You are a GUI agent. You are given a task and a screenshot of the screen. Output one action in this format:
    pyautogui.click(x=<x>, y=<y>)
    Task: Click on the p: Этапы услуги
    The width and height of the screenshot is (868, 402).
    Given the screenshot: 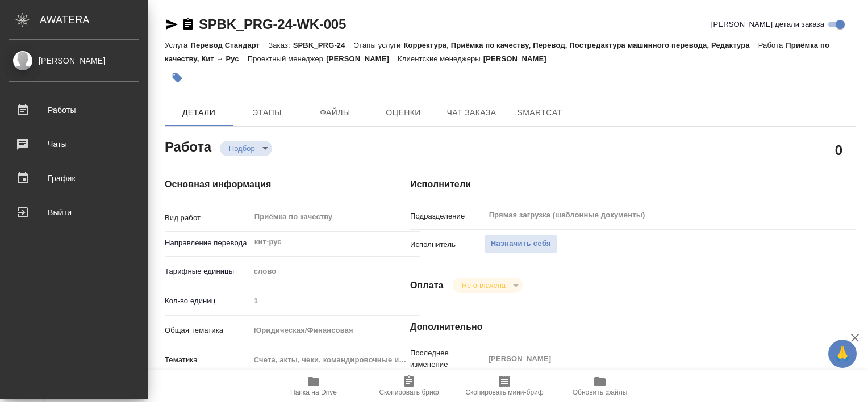 What is the action you would take?
    pyautogui.click(x=379, y=45)
    